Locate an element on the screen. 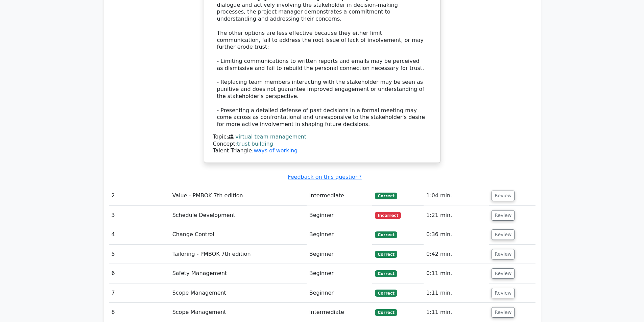 This screenshot has height=322, width=644. td: 1:21 min. is located at coordinates (456, 215).